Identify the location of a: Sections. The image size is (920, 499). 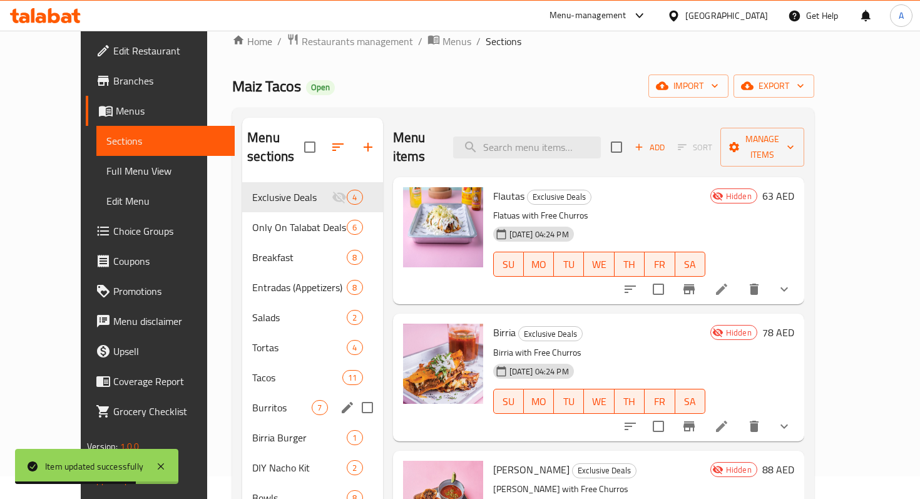
(165, 141).